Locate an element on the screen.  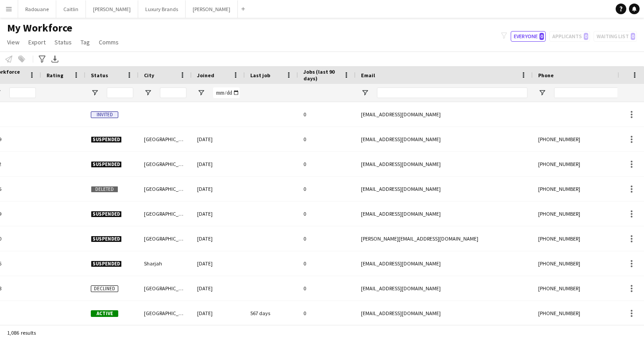
span: Deleted is located at coordinates (105, 189).